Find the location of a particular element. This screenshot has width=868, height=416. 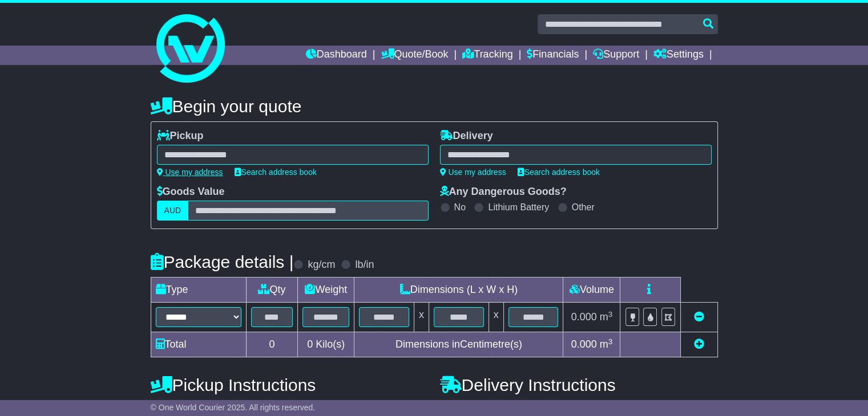

a: Quote/Book is located at coordinates (414, 55).